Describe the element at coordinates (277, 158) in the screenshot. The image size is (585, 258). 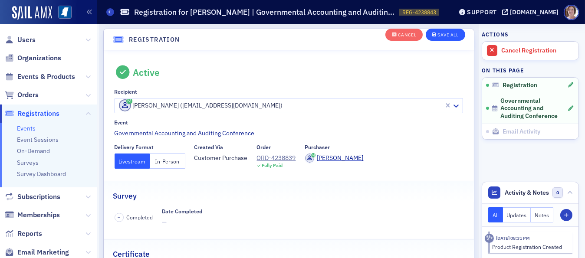
I see `a: ORD-4238839` at that location.